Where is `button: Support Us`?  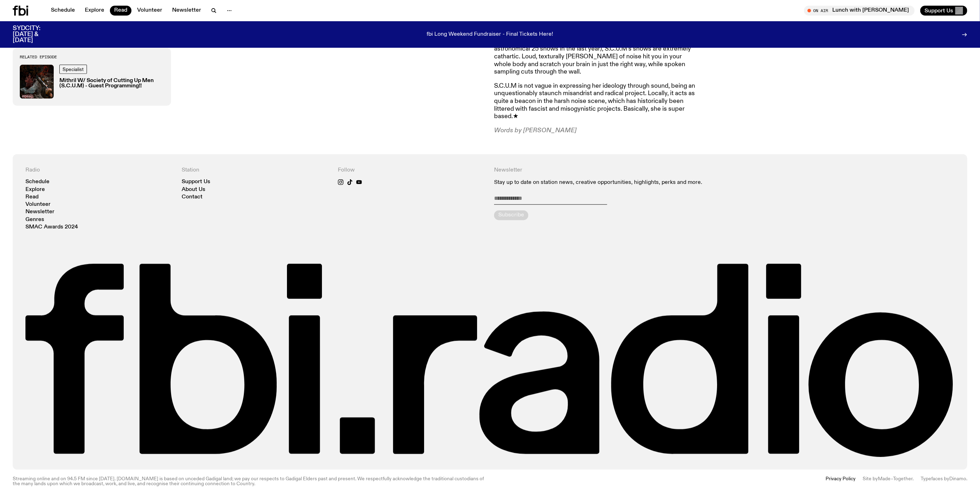 button: Support Us is located at coordinates (944, 10).